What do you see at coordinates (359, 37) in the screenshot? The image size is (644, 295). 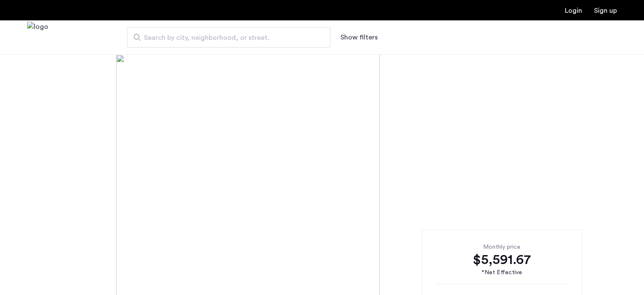 I see `button: Show or hide filters` at bounding box center [359, 37].